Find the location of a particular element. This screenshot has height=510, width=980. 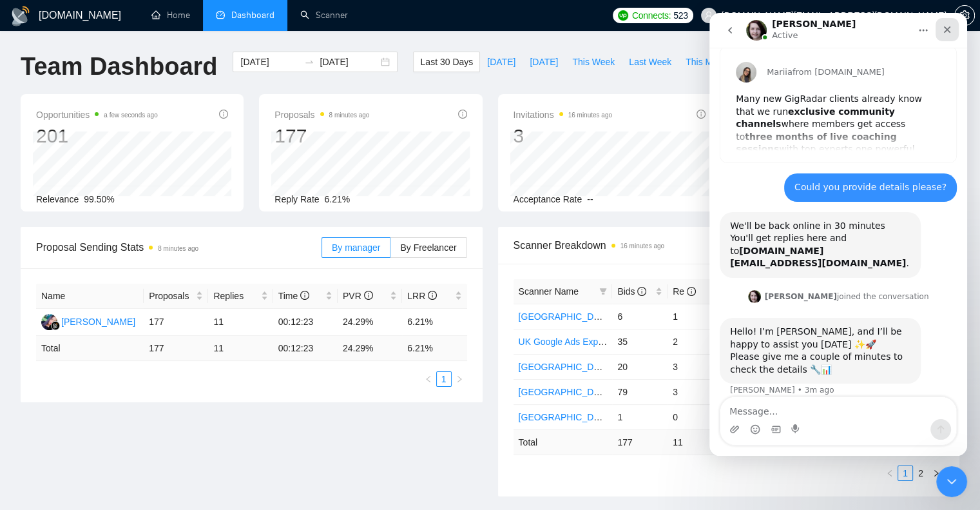

div: 3 is located at coordinates (563, 136).